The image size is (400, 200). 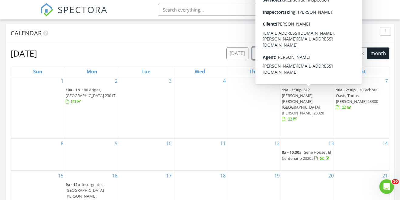 I want to click on a: Go to June 6, 2025, so click(x=332, y=81).